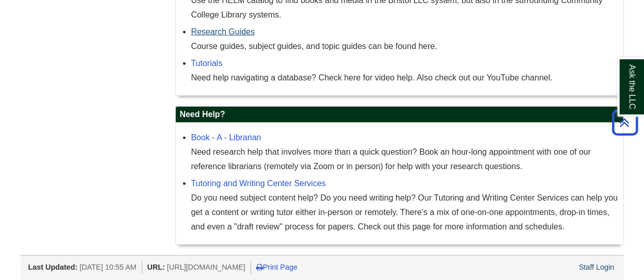 The image size is (644, 280). Describe the element at coordinates (405, 77) in the screenshot. I see `div: Need help navigating a database? Check here for video help. Also check out our YouTube channel.` at that location.